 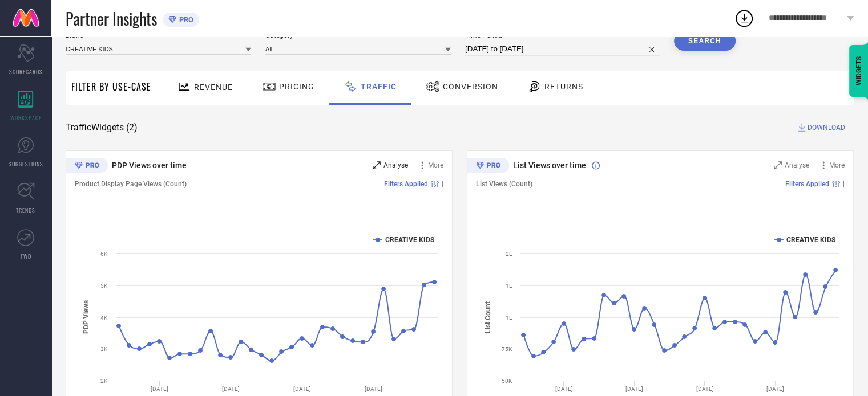 I want to click on text: 4K, so click(x=104, y=318).